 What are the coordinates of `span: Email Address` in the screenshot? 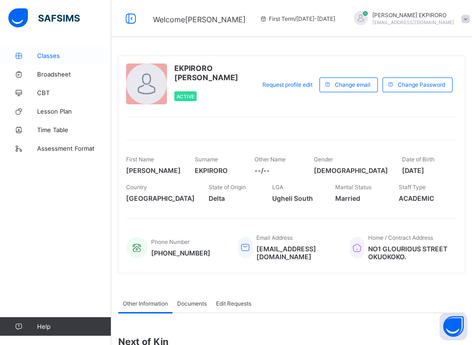 It's located at (274, 237).